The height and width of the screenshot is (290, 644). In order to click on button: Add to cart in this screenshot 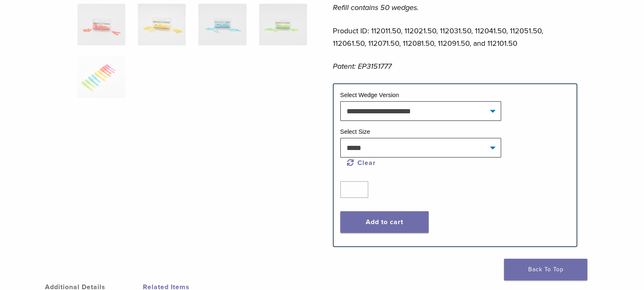, I will do `click(385, 222)`.